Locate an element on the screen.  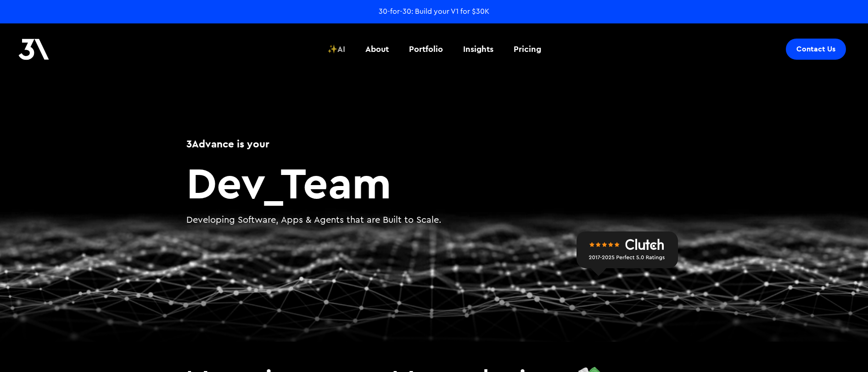
h1: 3Advance is your is located at coordinates (434, 144).